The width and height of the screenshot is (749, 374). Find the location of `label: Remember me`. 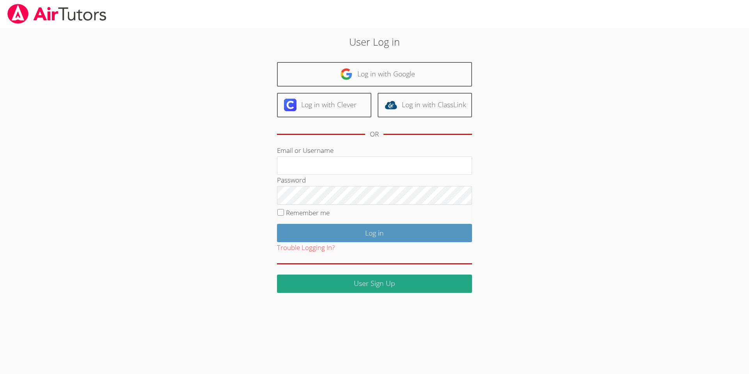

label: Remember me is located at coordinates (308, 213).